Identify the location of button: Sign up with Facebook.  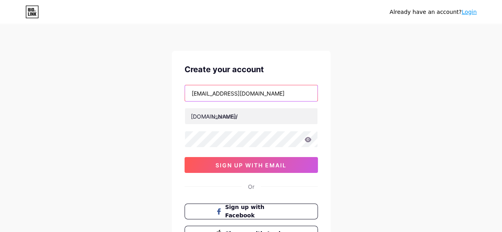
(251, 211).